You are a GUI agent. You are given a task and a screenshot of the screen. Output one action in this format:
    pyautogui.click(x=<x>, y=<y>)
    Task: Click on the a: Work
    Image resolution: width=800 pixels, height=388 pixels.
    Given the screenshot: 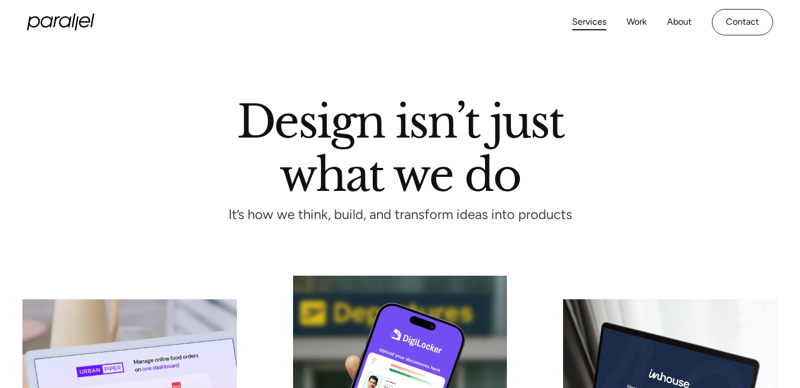 What is the action you would take?
    pyautogui.click(x=636, y=22)
    